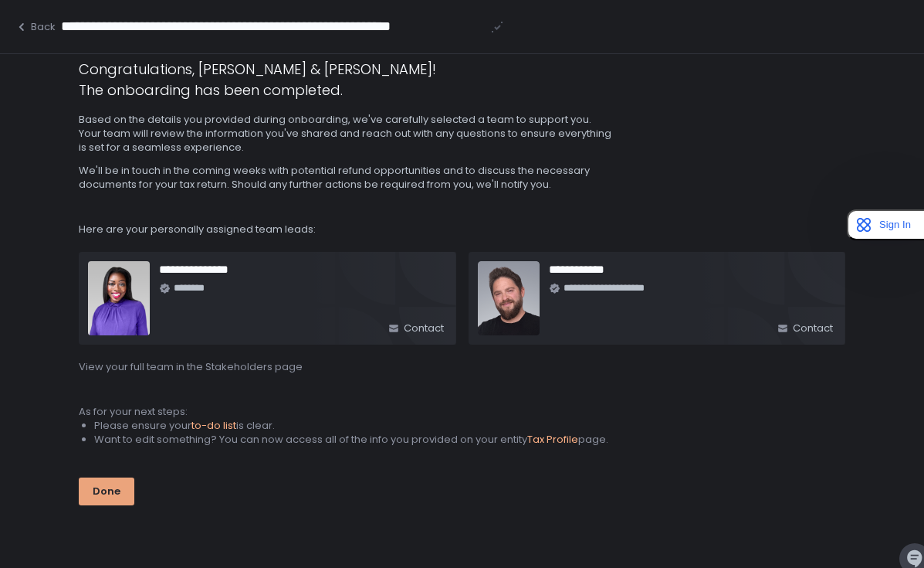 The width and height of the screenshot is (924, 568). What do you see at coordinates (133, 411) in the screenshot?
I see `span: As for your next steps:` at bounding box center [133, 411].